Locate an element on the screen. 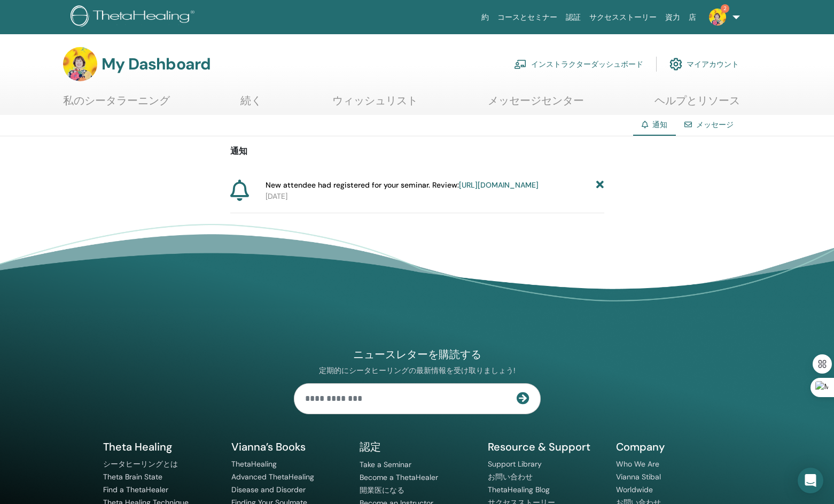 The height and width of the screenshot is (504, 834). a: Find a ThetaHealer is located at coordinates (136, 489).